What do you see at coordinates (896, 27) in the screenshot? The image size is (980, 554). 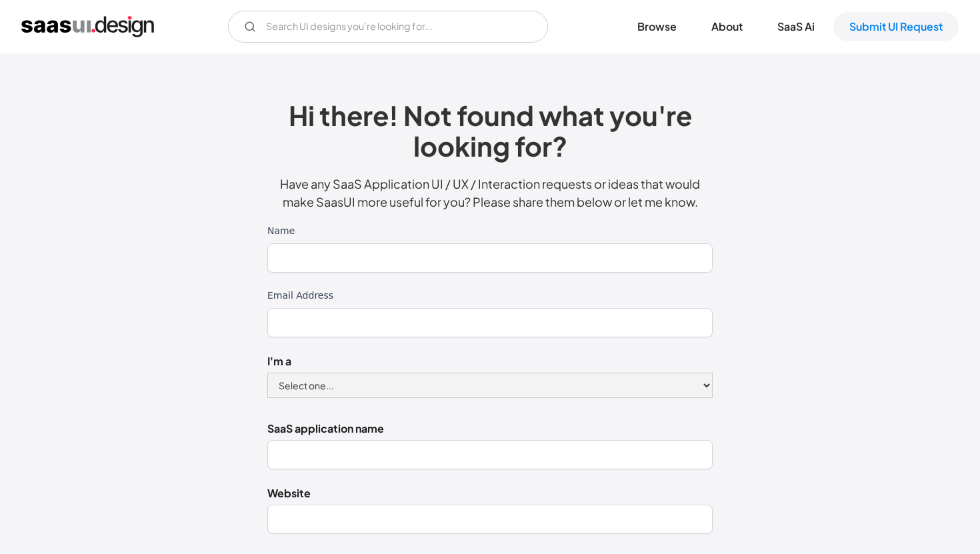 I see `a: Submit UI Request` at bounding box center [896, 27].